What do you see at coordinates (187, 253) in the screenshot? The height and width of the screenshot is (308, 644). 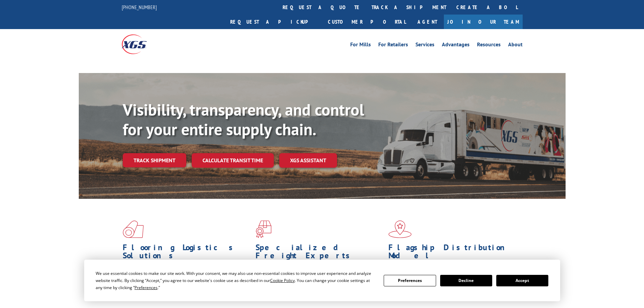 I see `h1: Flooring Logistics Solutions` at bounding box center [187, 253].